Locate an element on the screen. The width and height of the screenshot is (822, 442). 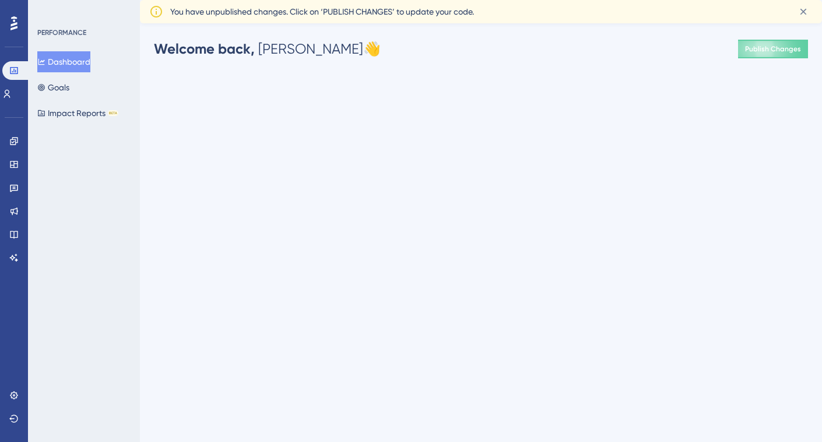
span: Publish Changes is located at coordinates (773, 49).